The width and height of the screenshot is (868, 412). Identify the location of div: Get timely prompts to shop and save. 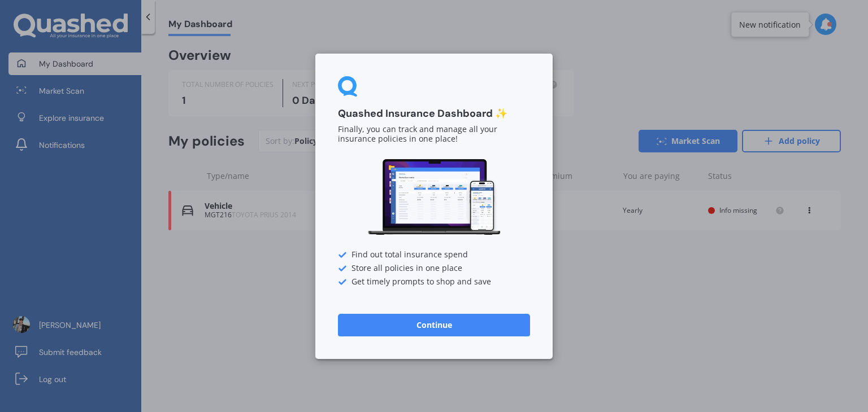
(434, 282).